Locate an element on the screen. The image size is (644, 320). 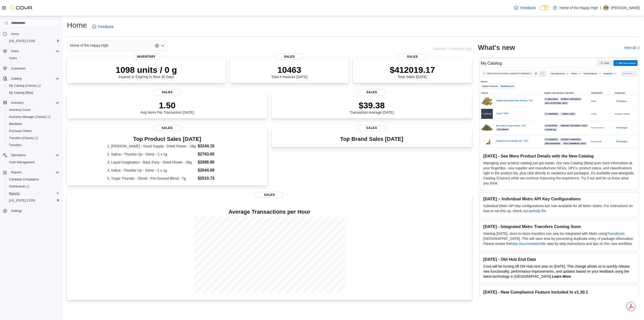
button: Users is located at coordinates (33, 58).